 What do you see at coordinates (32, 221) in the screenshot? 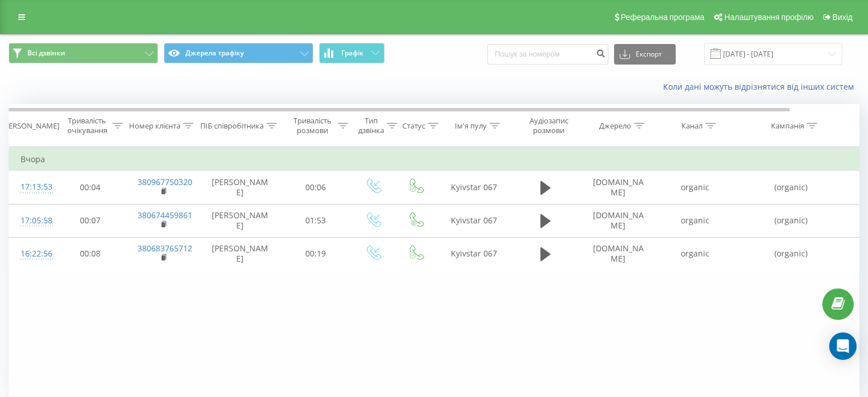
I see `div: 17:05:58` at bounding box center [32, 221].